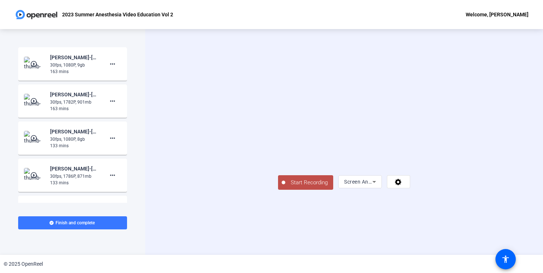 The width and height of the screenshot is (543, 273). I want to click on div: 30fps, 1080P, 8gb, so click(74, 139).